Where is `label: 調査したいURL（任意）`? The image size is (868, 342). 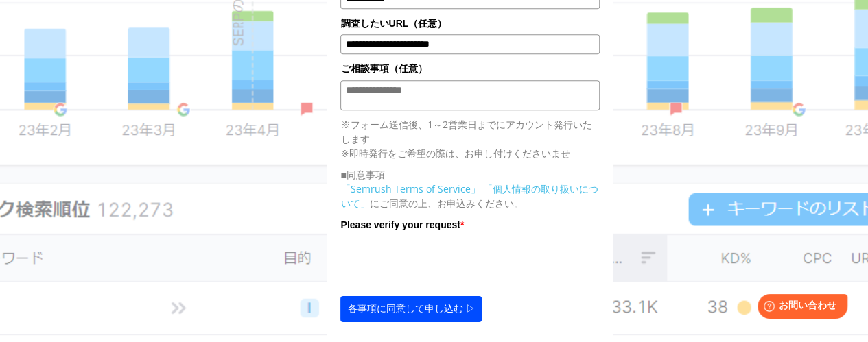
label: 調査したいURL（任意） is located at coordinates (469, 23).